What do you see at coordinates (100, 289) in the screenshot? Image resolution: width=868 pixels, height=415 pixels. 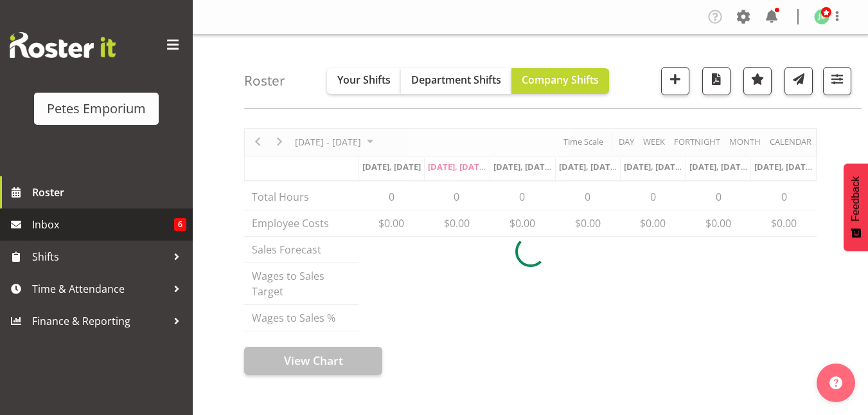 I see `span: Time & Attendance` at bounding box center [100, 289].